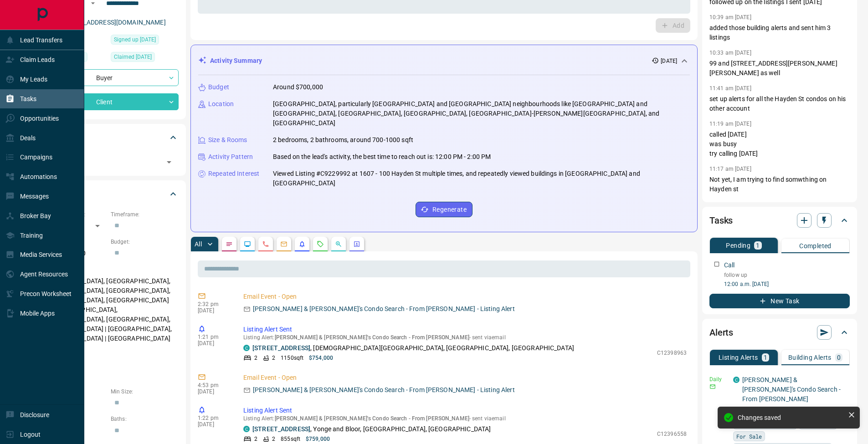 Image resolution: width=868 pixels, height=444 pixels. Describe the element at coordinates (292, 358) in the screenshot. I see `p: 1150 sqft` at that location.